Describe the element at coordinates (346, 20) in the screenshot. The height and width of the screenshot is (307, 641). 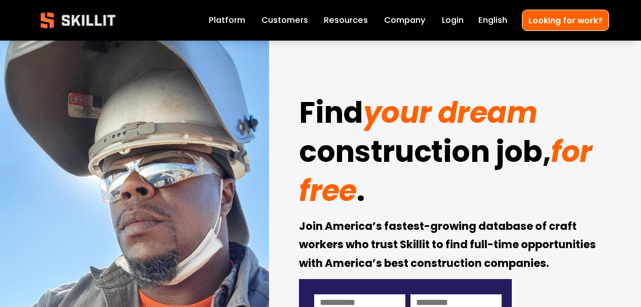
I see `a: folder dropdown` at that location.